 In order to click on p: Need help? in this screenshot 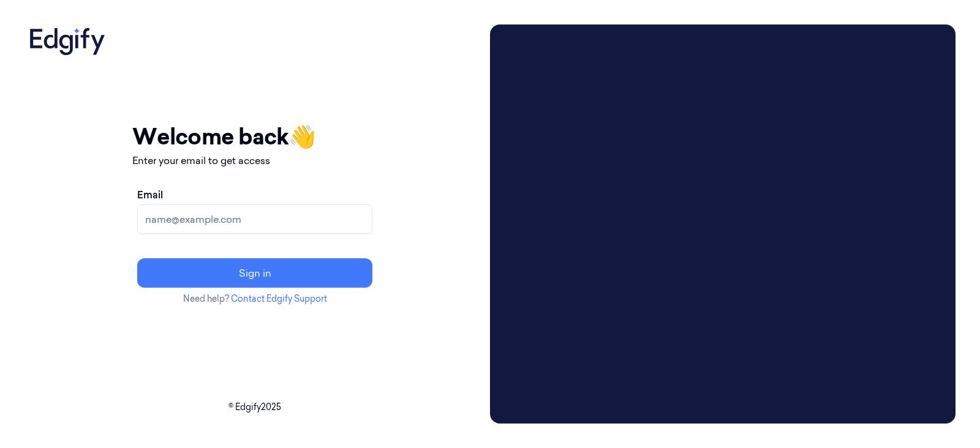, I will do `click(255, 298)`.